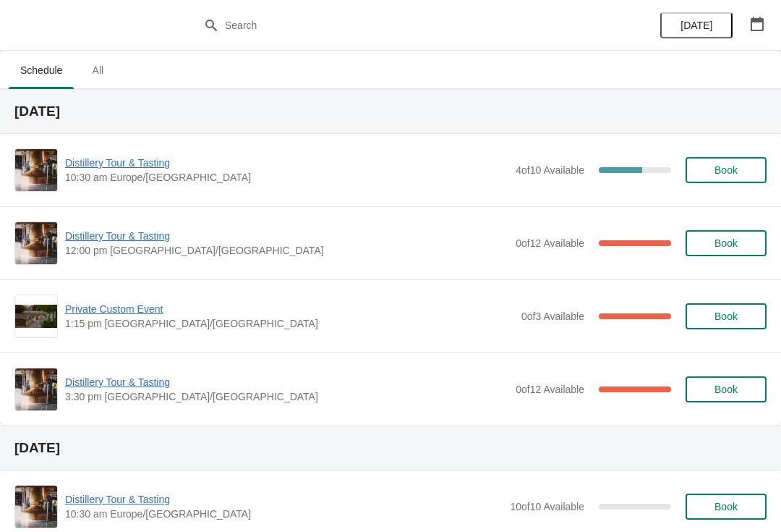 Image resolution: width=781 pixels, height=532 pixels. What do you see at coordinates (547, 506) in the screenshot?
I see `span: 10 of 10 Available` at bounding box center [547, 506].